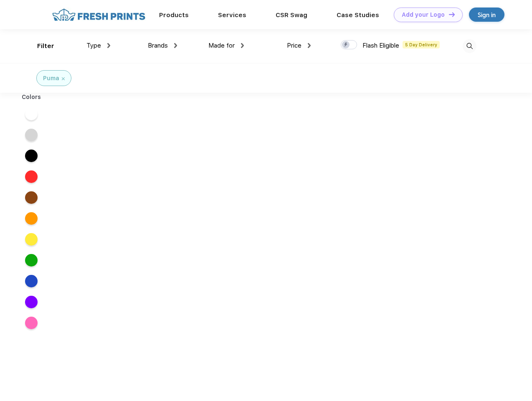 The image size is (532, 401). I want to click on div: Add your Logo, so click(423, 15).